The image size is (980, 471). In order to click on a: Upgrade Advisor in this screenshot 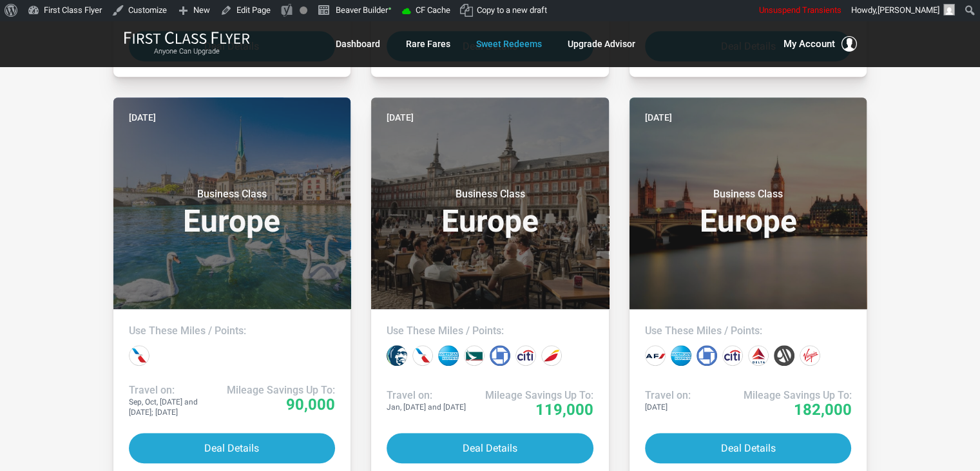, I will do `click(602, 44)`.